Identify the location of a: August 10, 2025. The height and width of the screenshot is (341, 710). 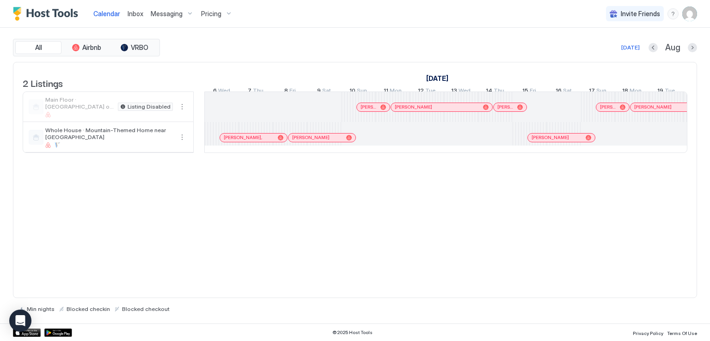
(358, 91).